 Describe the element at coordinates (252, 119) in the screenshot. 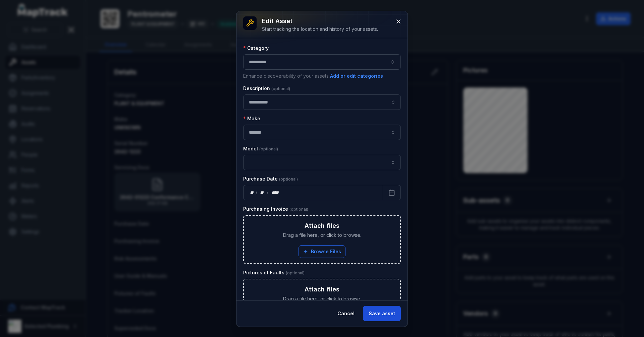

I see `label: Make` at that location.